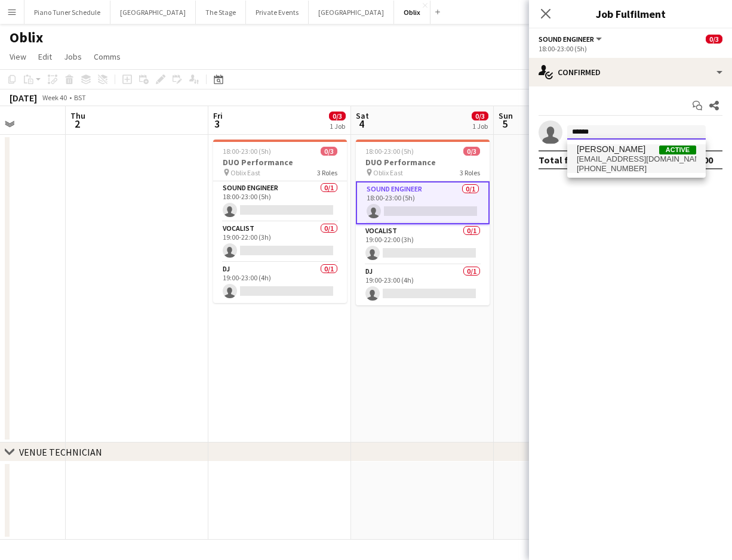 The width and height of the screenshot is (732, 560). Describe the element at coordinates (504, 124) in the screenshot. I see `span: 5` at that location.